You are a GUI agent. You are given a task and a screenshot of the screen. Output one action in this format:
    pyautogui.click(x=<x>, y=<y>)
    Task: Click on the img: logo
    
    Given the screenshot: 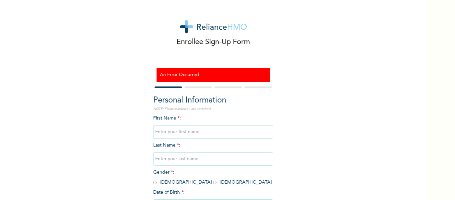 What is the action you would take?
    pyautogui.click(x=213, y=27)
    